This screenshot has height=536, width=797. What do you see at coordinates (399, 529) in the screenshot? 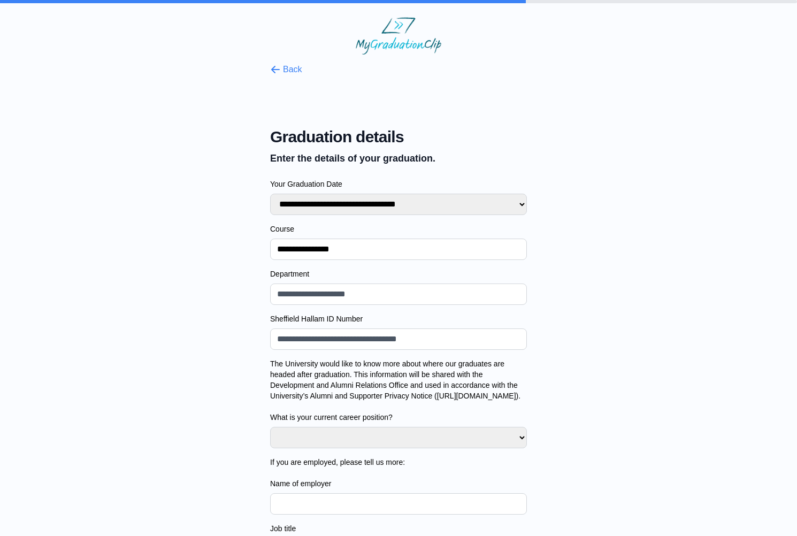
I see `label: Job title` at bounding box center [399, 529].